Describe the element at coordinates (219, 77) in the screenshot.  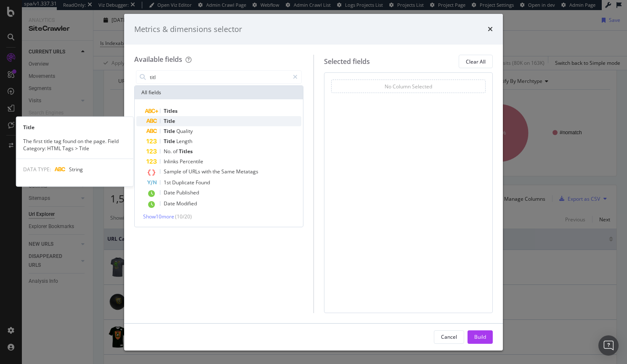
I see `input: Search by field name` at that location.